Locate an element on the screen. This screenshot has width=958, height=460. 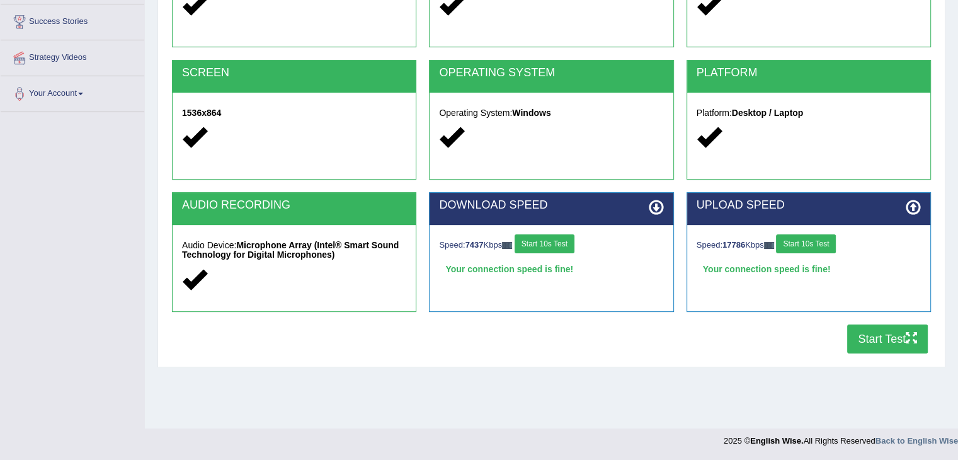
strong: Windows is located at coordinates (531, 113).